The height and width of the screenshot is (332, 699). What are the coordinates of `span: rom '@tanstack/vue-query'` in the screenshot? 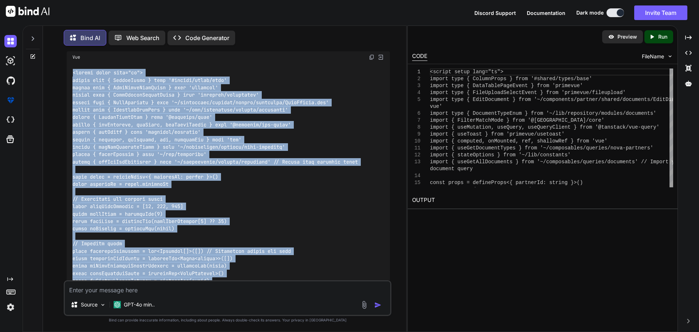 It's located at (621, 127).